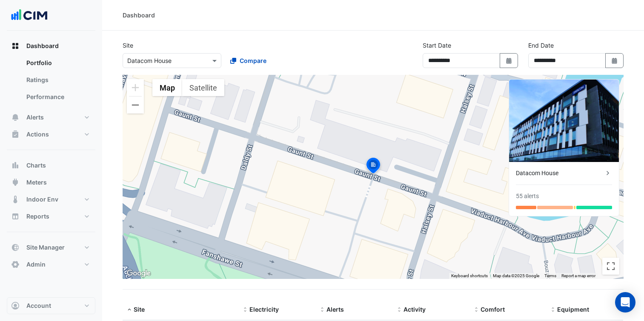  What do you see at coordinates (51, 248) in the screenshot?
I see `button: Site Manager` at bounding box center [51, 248].